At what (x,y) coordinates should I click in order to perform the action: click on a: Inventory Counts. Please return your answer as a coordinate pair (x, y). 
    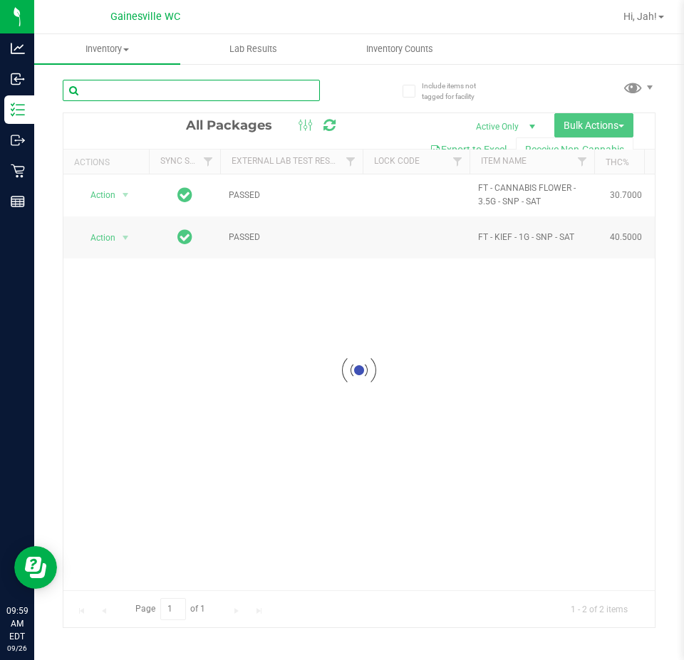
    Looking at the image, I should click on (399, 49).